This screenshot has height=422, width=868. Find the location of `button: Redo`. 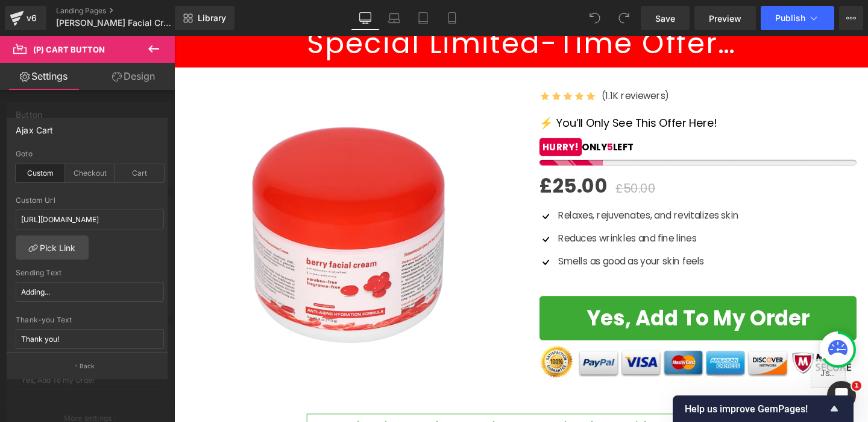

button: Redo is located at coordinates (624, 18).